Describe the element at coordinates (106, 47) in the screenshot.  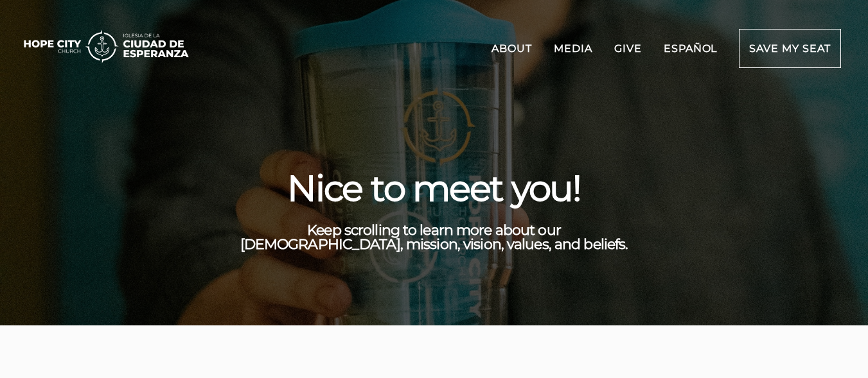
I see `img: 11035415_1725x350_500.png` at that location.